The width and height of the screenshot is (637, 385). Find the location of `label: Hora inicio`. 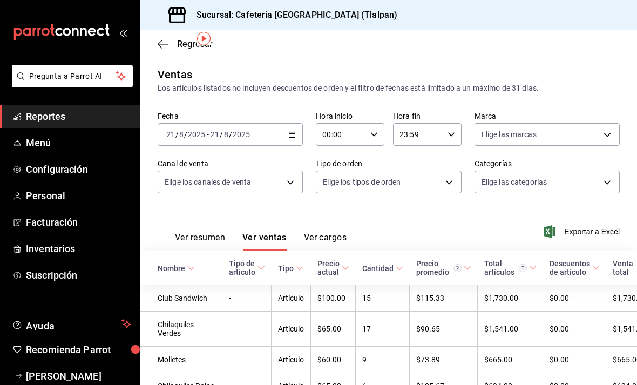

label: Hora inicio is located at coordinates (350, 116).